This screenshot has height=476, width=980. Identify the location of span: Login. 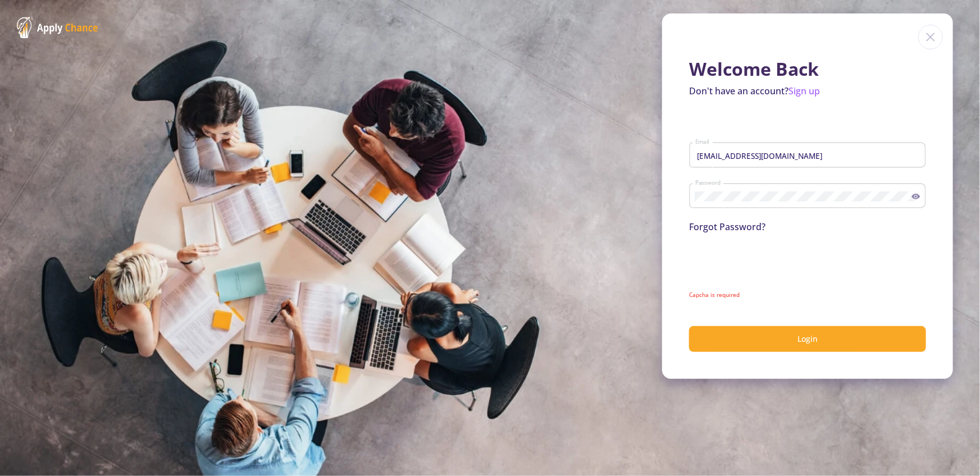
(808, 339).